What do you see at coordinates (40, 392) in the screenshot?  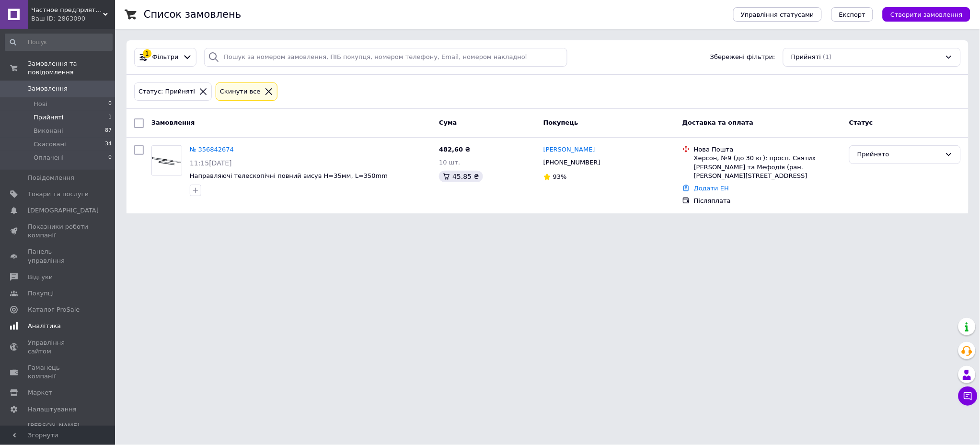 I see `span: Маркет` at bounding box center [40, 392].